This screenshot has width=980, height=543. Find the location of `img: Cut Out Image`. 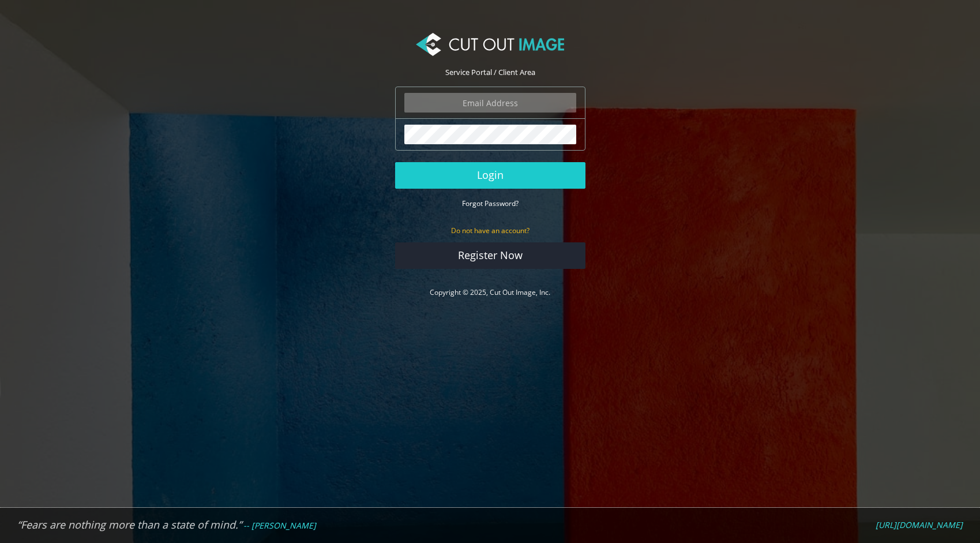

img: Cut Out Image is located at coordinates (490, 44).